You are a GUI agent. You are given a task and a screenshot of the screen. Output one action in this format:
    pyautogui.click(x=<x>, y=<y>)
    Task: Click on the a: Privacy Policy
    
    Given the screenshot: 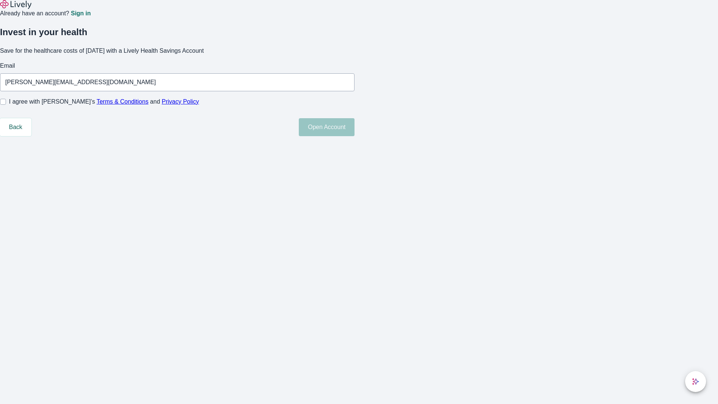 What is the action you would take?
    pyautogui.click(x=181, y=101)
    